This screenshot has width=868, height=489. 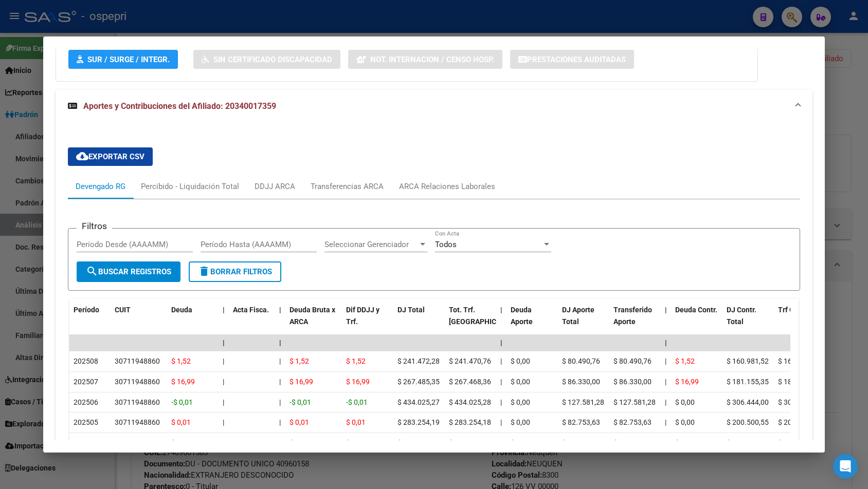 I want to click on span: $ 82.753,63, so click(x=581, y=422).